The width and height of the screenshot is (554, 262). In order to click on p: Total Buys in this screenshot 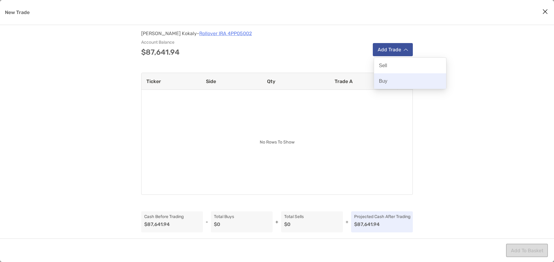, I will do `click(243, 217)`.